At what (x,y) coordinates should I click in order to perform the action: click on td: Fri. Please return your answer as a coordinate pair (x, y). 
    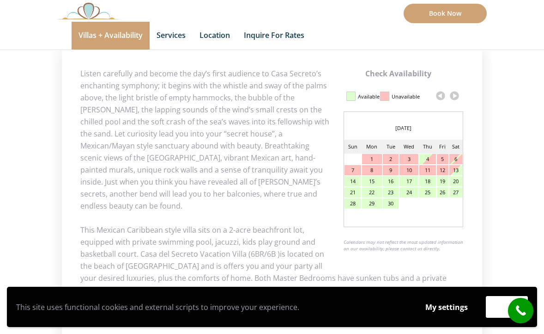
    Looking at the image, I should click on (443, 146).